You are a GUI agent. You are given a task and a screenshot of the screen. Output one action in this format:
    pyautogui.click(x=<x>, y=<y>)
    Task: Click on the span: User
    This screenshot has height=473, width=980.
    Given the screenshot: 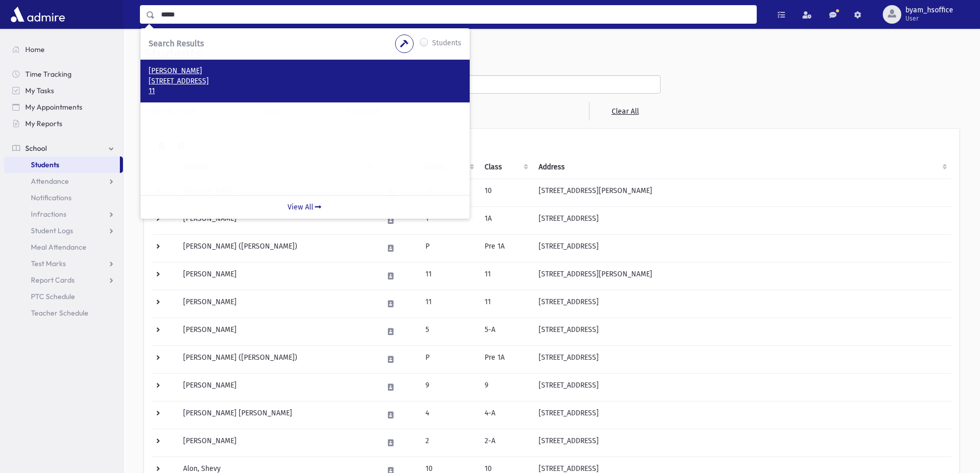 What is the action you would take?
    pyautogui.click(x=929, y=19)
    